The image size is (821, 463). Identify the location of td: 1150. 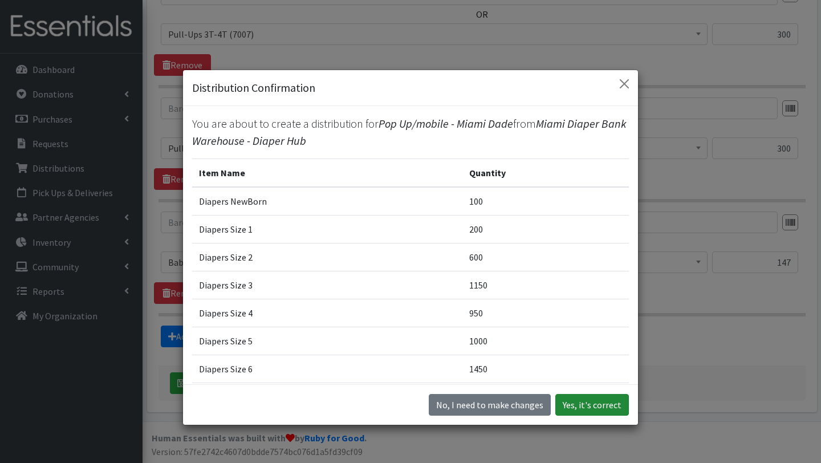
(546, 285).